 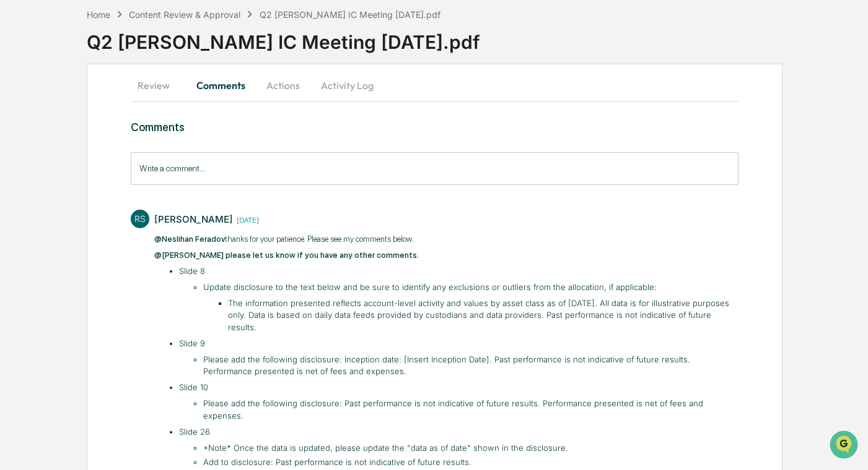 What do you see at coordinates (446, 239) in the screenshot?
I see `p: thanks for your patience. Please see my comments below​.` at bounding box center [446, 239].